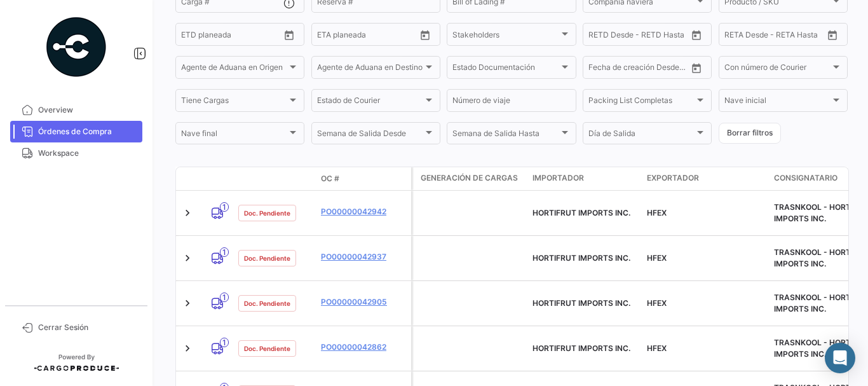 The height and width of the screenshot is (386, 868). What do you see at coordinates (750, 133) in the screenshot?
I see `button: Borrar filtros` at bounding box center [750, 133].